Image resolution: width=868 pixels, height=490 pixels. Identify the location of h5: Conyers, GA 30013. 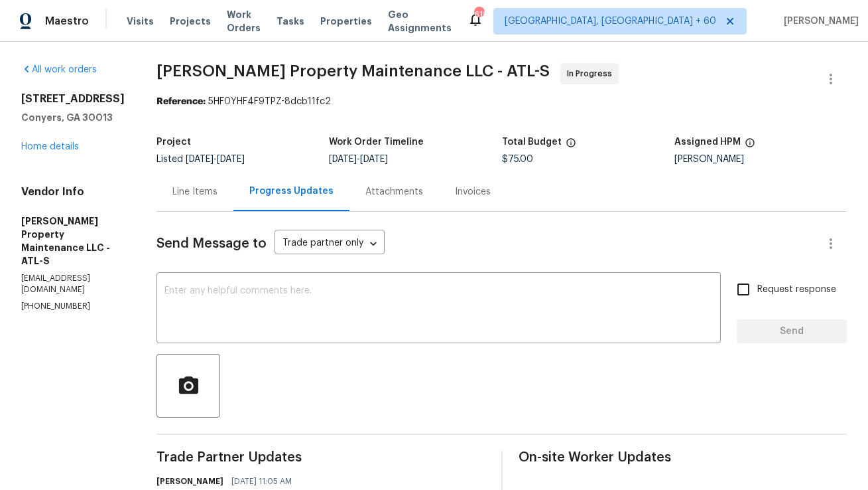
(73, 117).